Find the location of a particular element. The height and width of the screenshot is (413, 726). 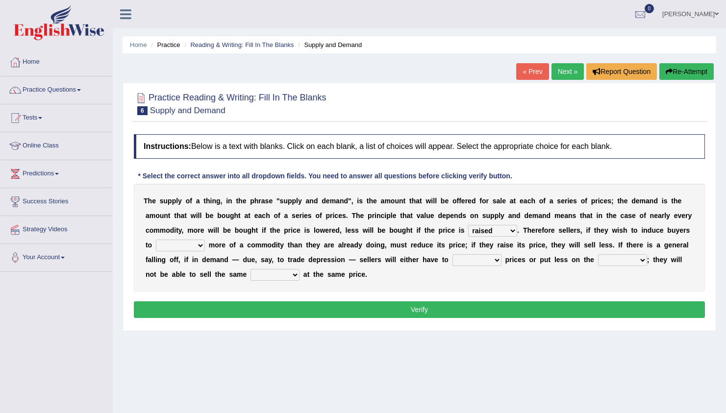

b: g is located at coordinates (249, 230).